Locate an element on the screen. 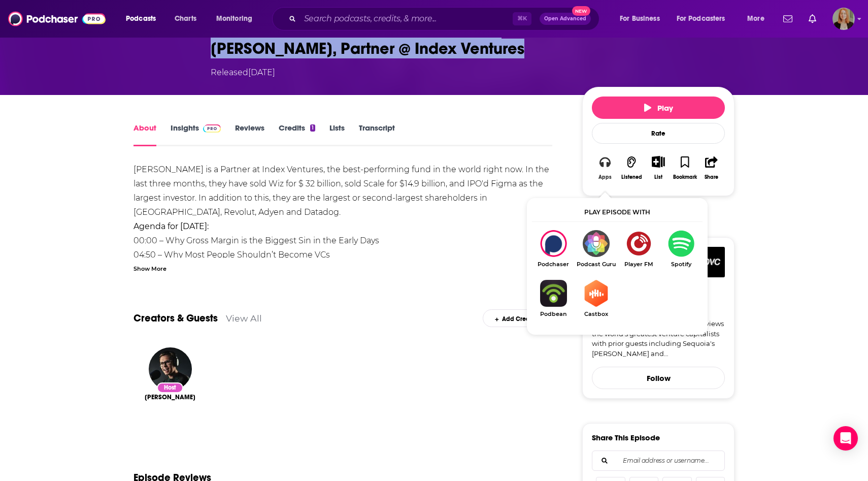 Image resolution: width=868 pixels, height=481 pixels. a: InsightsPodchaser Pro is located at coordinates (195, 135).